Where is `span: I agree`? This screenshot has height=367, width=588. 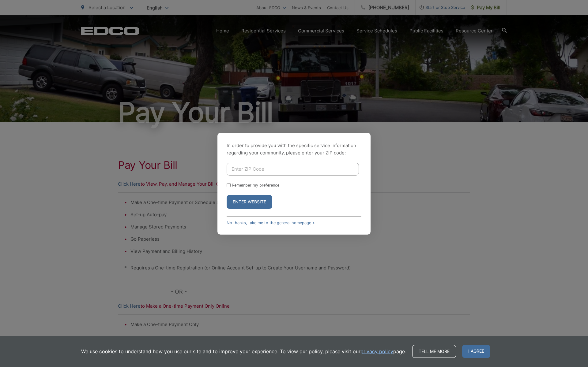 span: I agree is located at coordinates (476, 352).